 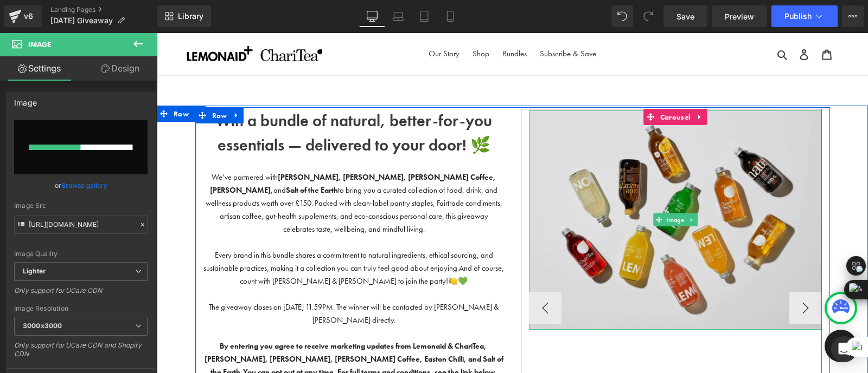 I want to click on img: Lemonaid &amp; ChariTea, so click(x=98, y=21).